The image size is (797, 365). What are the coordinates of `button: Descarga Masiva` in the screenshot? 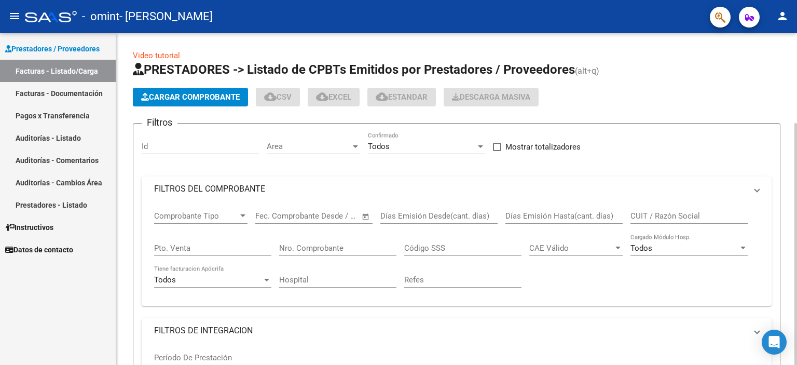 It's located at (491, 97).